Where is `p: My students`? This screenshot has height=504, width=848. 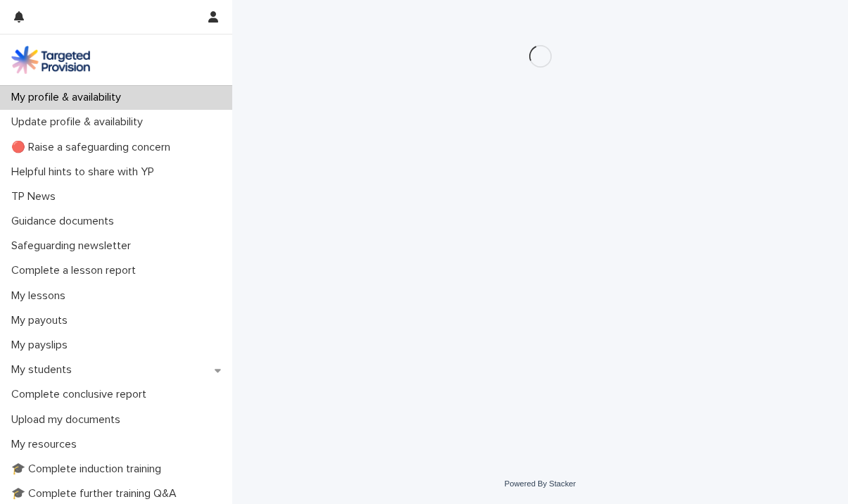 p: My students is located at coordinates (45, 370).